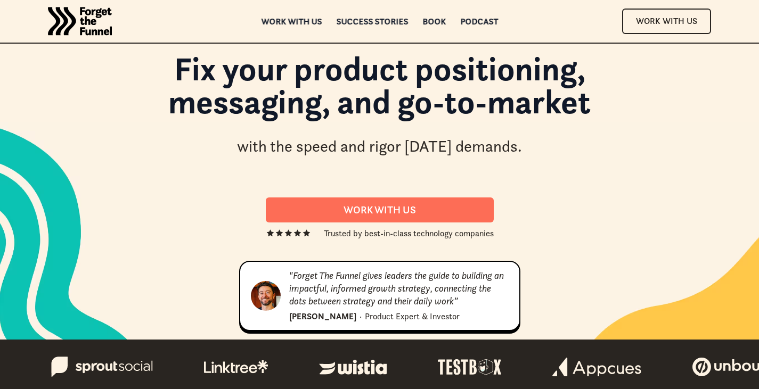  What do you see at coordinates (380, 210) in the screenshot?
I see `div: Work With us` at bounding box center [380, 210].